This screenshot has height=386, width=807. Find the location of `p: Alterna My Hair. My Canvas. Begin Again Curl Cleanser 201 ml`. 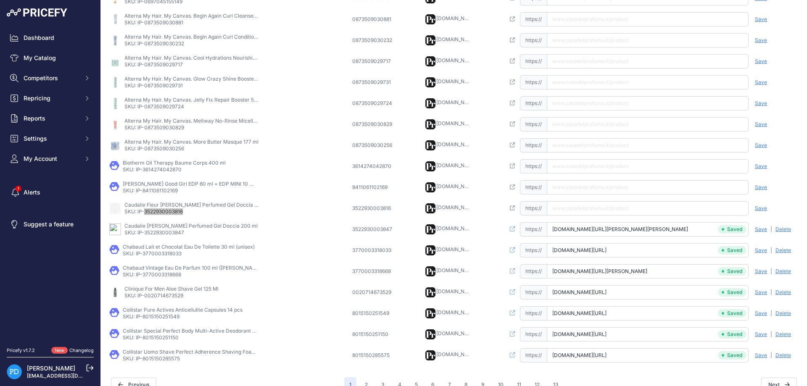

p: Alterna My Hair. My Canvas. Begin Again Curl Cleanser 201 ml is located at coordinates (192, 16).